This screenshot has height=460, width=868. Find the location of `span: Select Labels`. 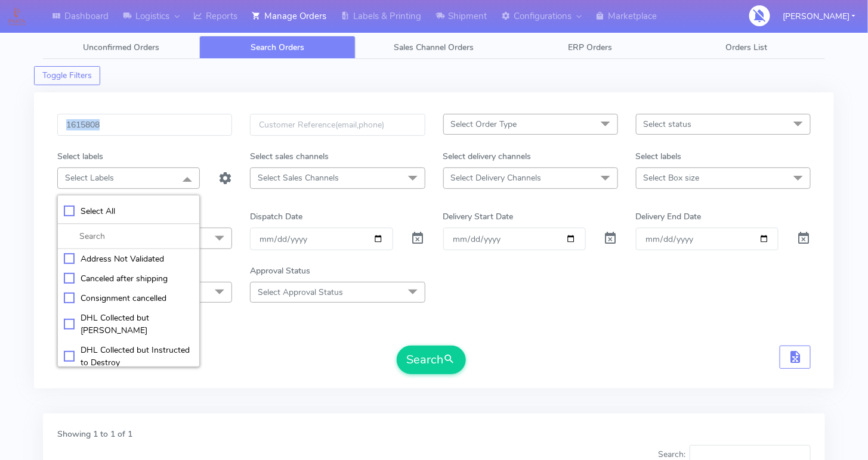

span: Select Labels is located at coordinates (90, 177).